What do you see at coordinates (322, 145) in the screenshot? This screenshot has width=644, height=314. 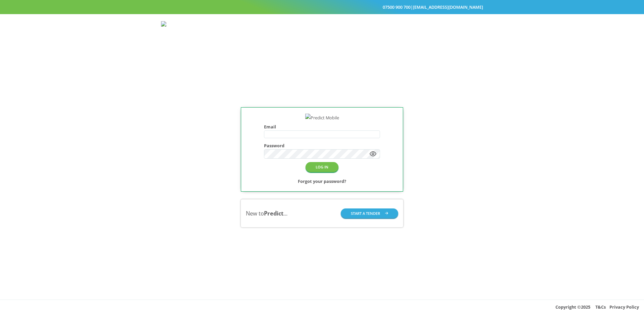 I see `h4: Password` at bounding box center [322, 145].